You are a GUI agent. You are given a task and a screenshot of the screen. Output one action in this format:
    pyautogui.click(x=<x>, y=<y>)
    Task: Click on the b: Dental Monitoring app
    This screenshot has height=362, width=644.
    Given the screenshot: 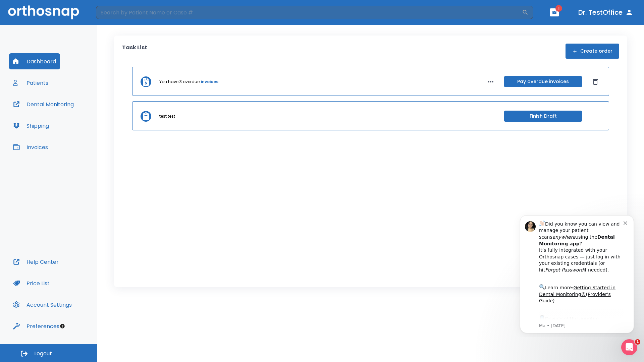 What is the action you would take?
    pyautogui.click(x=67, y=31)
    